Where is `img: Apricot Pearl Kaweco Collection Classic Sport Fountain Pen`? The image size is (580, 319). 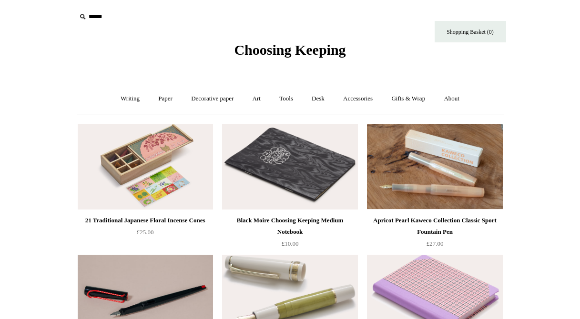 img: Apricot Pearl Kaweco Collection Classic Sport Fountain Pen is located at coordinates (435, 167).